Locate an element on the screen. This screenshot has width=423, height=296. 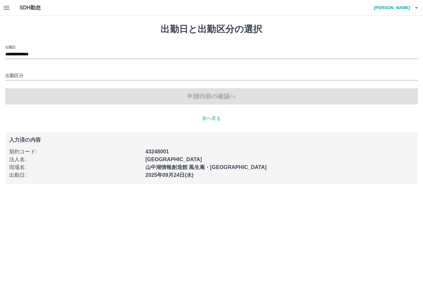
label: 出勤日 is located at coordinates (10, 47).